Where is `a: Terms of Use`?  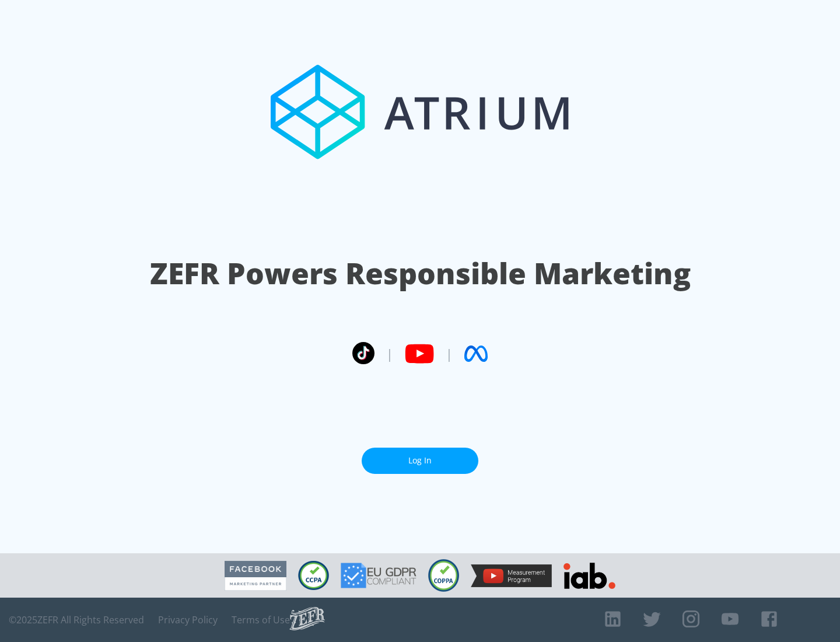 a: Terms of Use is located at coordinates (261, 620).